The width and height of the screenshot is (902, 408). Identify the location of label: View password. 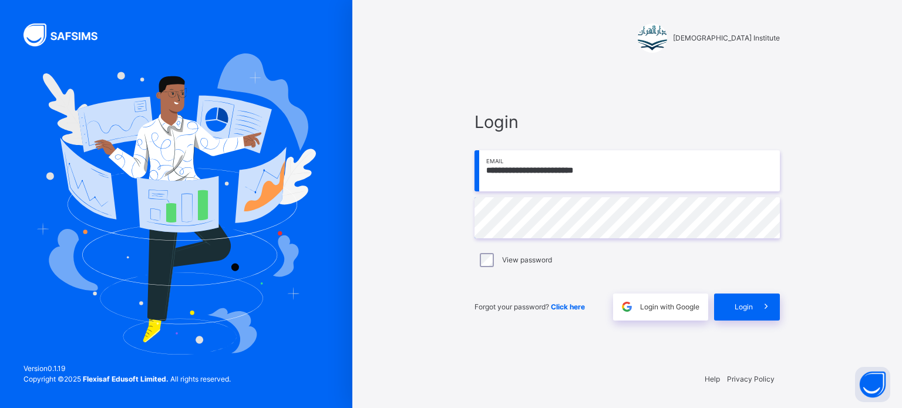
(527, 260).